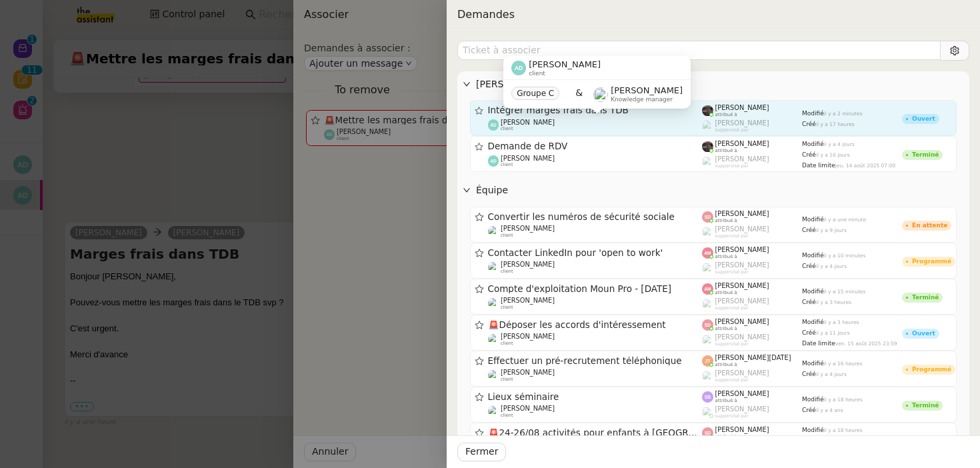  I want to click on span: jeu. 14 août 2025 07:00, so click(865, 165).